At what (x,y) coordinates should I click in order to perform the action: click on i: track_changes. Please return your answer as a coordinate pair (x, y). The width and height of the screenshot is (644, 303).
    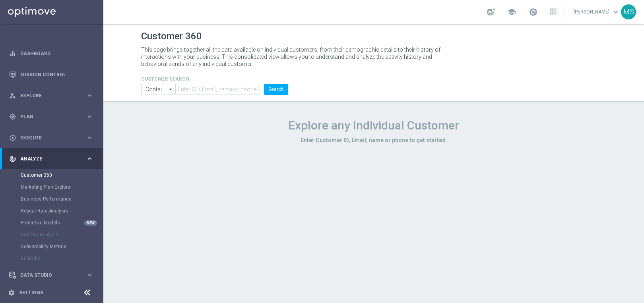
    Looking at the image, I should click on (13, 159).